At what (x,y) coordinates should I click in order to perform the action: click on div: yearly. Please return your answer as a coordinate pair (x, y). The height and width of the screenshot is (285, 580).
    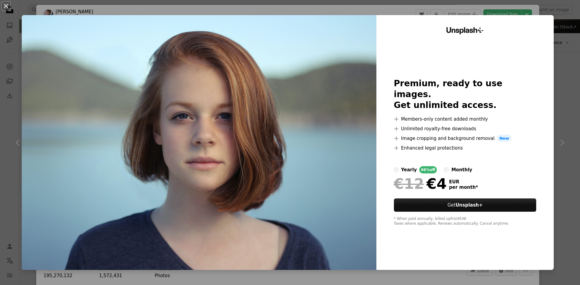
    Looking at the image, I should click on (409, 170).